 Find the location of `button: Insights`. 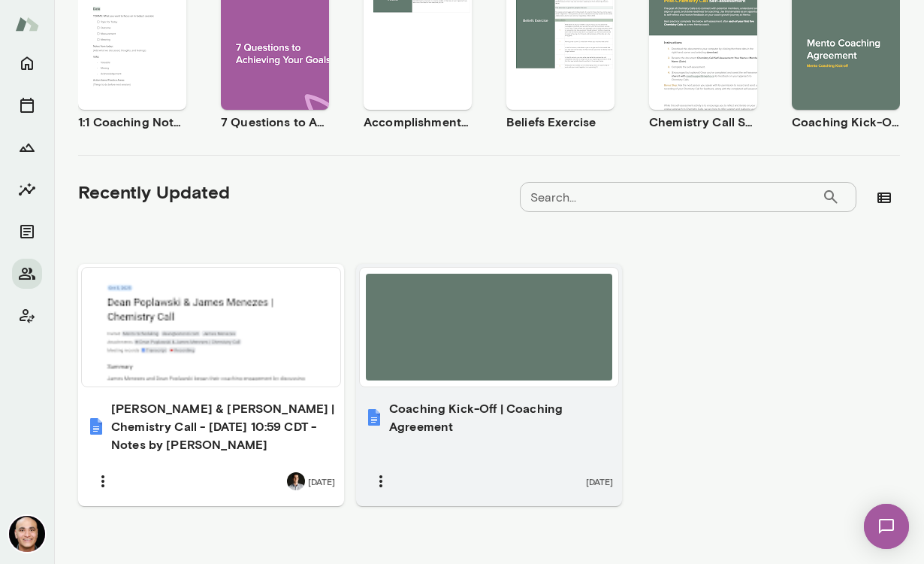

button: Insights is located at coordinates (27, 190).